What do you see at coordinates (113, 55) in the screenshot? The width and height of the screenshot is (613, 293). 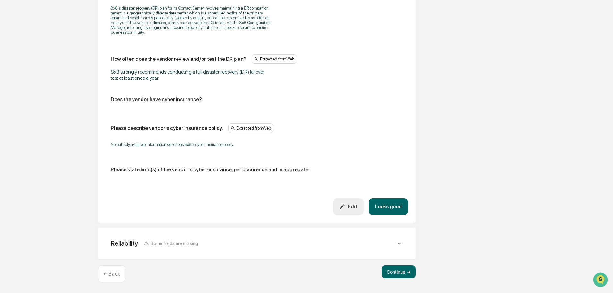 I see `button: Start new chat` at bounding box center [113, 55].